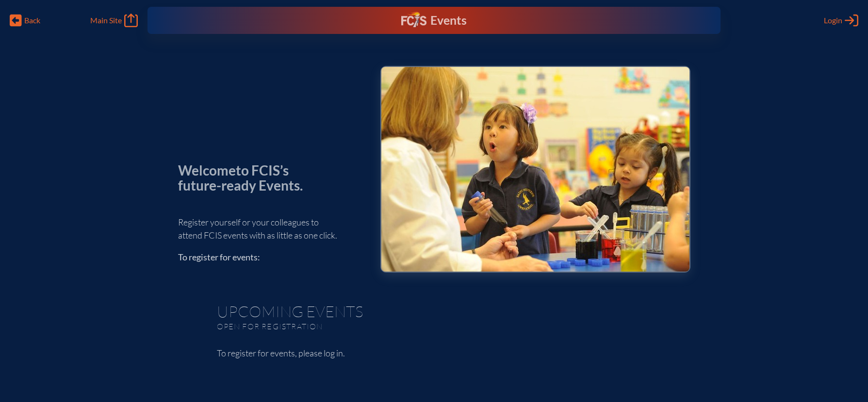 The height and width of the screenshot is (402, 868). I want to click on h1: Upcoming Events, so click(434, 312).